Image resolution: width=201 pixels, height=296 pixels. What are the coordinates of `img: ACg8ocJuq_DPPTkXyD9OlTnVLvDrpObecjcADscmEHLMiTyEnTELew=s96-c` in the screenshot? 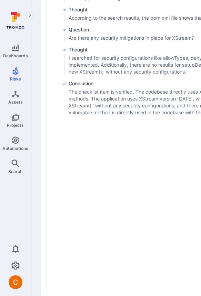 It's located at (16, 282).